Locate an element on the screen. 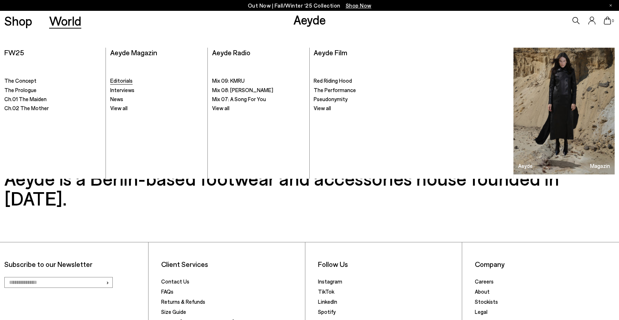 The width and height of the screenshot is (619, 320). a: Mix 07: A Song For You is located at coordinates (258, 99).